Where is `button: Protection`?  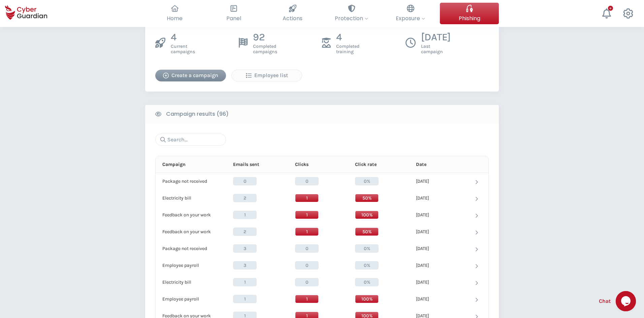 button: Protection is located at coordinates (351, 14).